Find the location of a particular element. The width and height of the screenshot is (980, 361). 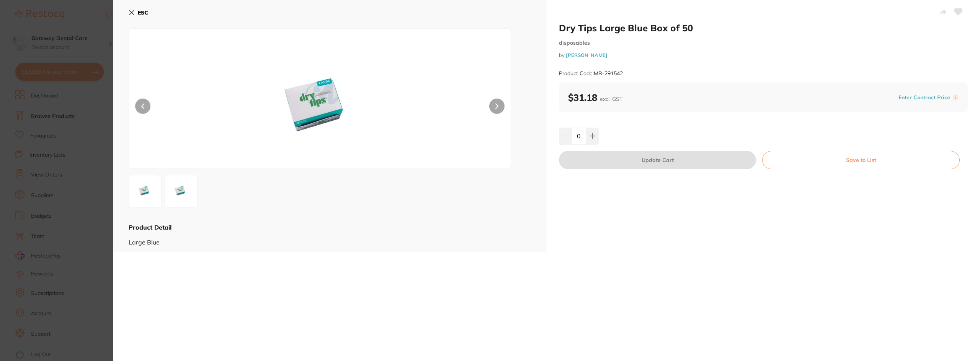

img: Ml8yLmpwZw is located at coordinates (181, 192).